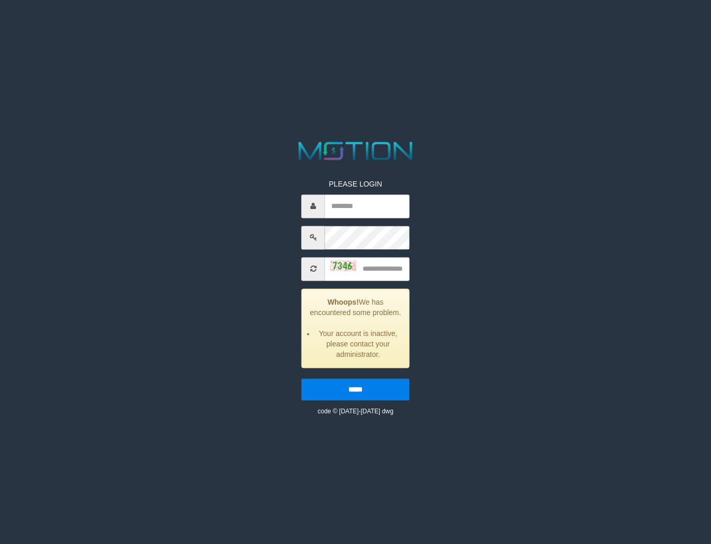 Image resolution: width=711 pixels, height=544 pixels. What do you see at coordinates (343, 266) in the screenshot?
I see `img: captcha` at bounding box center [343, 266].